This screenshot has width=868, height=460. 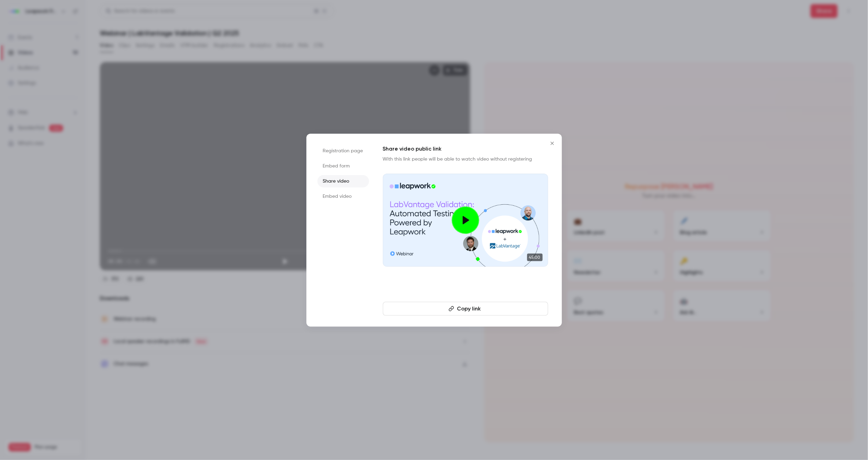 I want to click on li: Embed form, so click(x=343, y=167).